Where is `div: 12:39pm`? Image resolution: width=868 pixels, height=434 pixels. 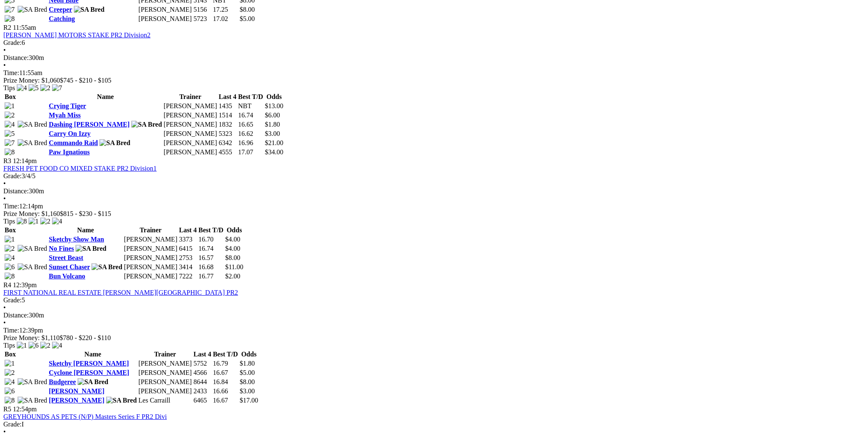
div: 12:39pm is located at coordinates (434, 330).